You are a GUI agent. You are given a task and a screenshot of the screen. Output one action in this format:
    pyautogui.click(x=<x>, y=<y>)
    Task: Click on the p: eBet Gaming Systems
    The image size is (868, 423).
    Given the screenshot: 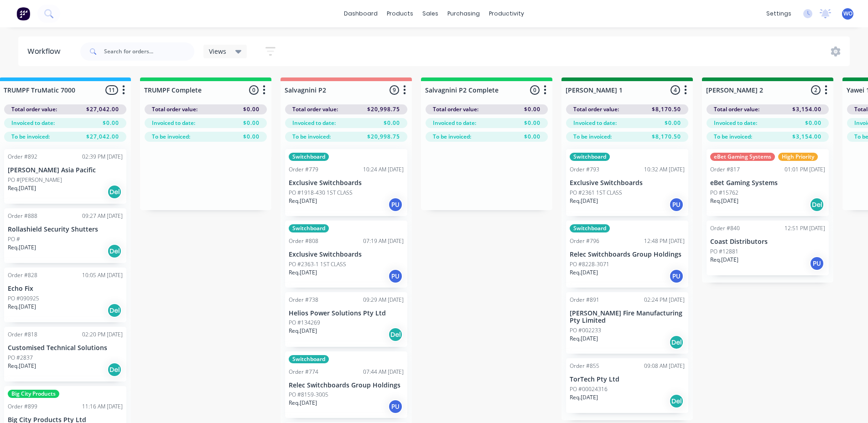 What is the action you would take?
    pyautogui.click(x=767, y=183)
    